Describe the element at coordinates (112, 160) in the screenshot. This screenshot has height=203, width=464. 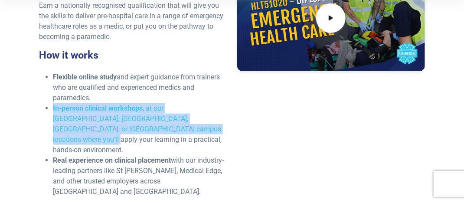
I see `strong: Real experience on clinical placement` at that location.